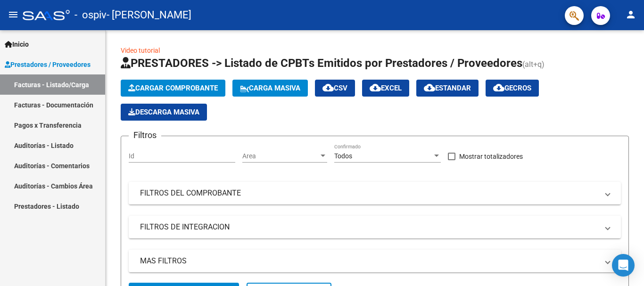 This screenshot has height=286, width=644. What do you see at coordinates (90, 15) in the screenshot?
I see `span: - ospiv` at bounding box center [90, 15].